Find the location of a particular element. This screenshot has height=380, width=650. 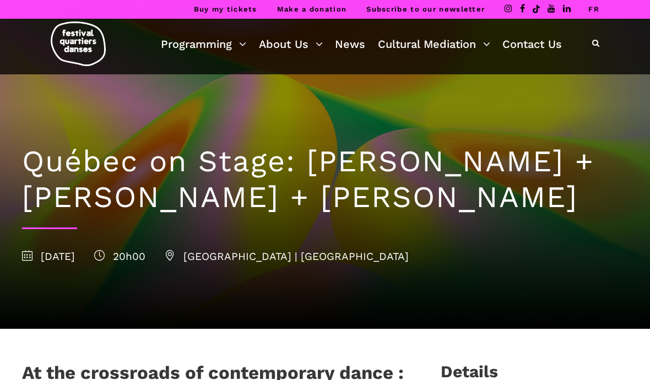

span: 20h00 is located at coordinates (119, 256).